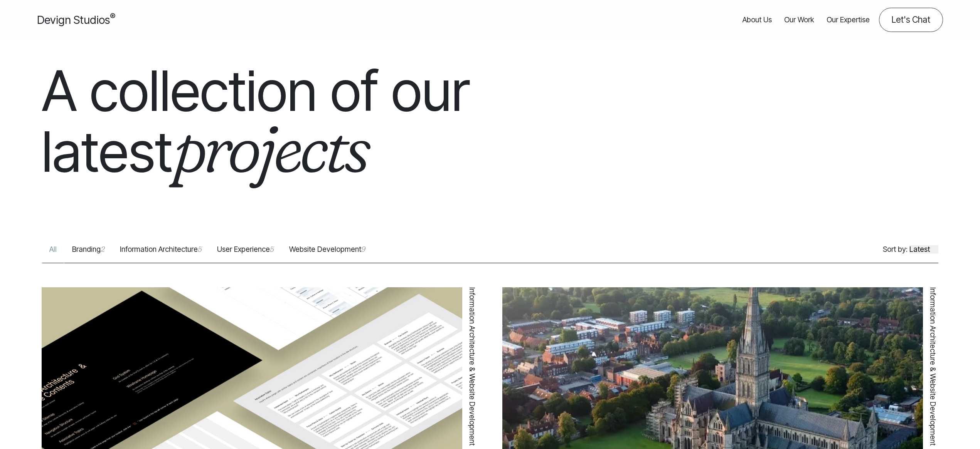  Describe the element at coordinates (76, 20) in the screenshot. I see `a: Devign Studios® Homepage` at that location.